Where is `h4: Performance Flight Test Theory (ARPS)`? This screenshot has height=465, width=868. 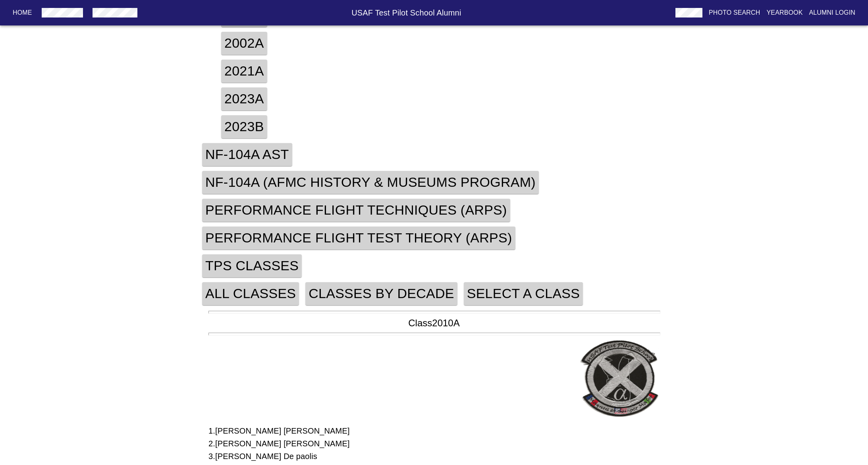
h4: Performance Flight Test Theory (ARPS) is located at coordinates (358, 238).